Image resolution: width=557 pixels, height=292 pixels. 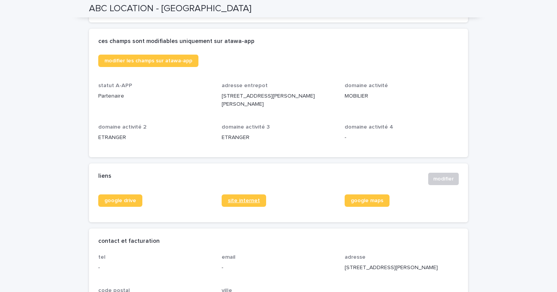 I want to click on h2: liens, so click(x=105, y=176).